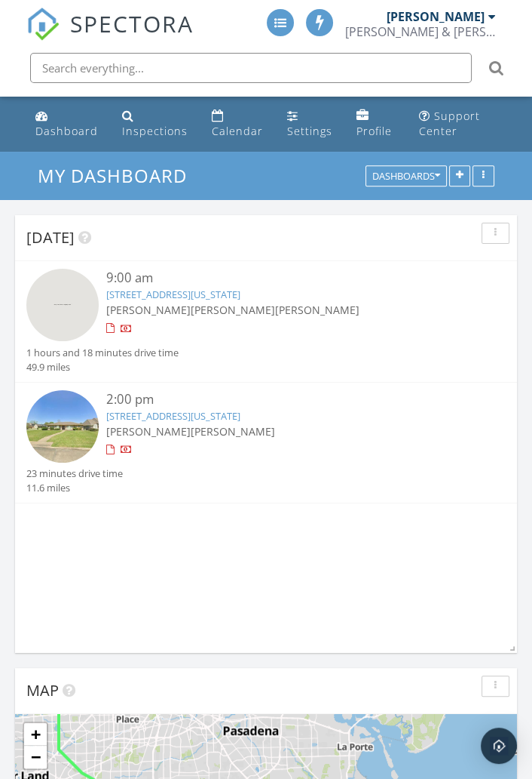 The image size is (532, 779). What do you see at coordinates (155, 130) in the screenshot?
I see `div: Inspections` at bounding box center [155, 130].